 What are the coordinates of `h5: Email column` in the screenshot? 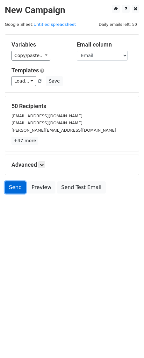 It's located at (104, 45).